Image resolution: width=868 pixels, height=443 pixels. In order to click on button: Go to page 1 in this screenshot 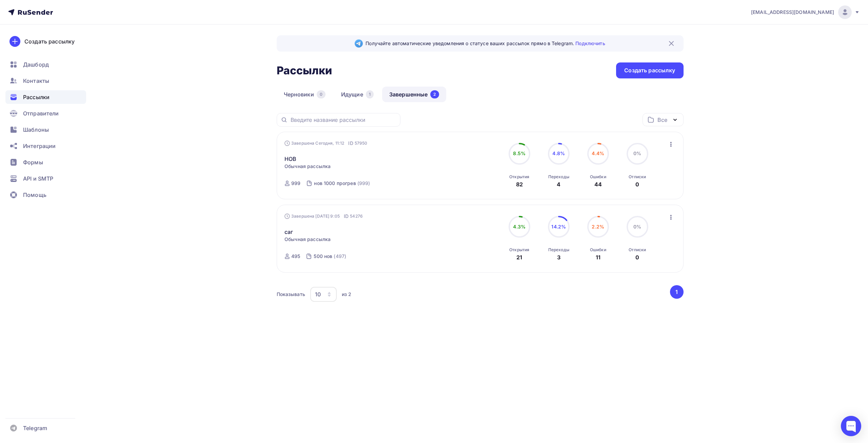, I will do `click(677, 292)`.